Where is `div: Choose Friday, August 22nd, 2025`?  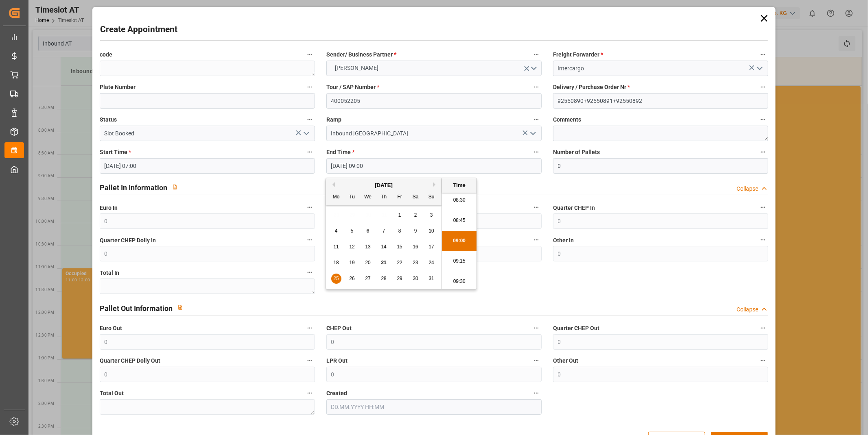
div: Choose Friday, August 22nd, 2025 is located at coordinates (399, 263).